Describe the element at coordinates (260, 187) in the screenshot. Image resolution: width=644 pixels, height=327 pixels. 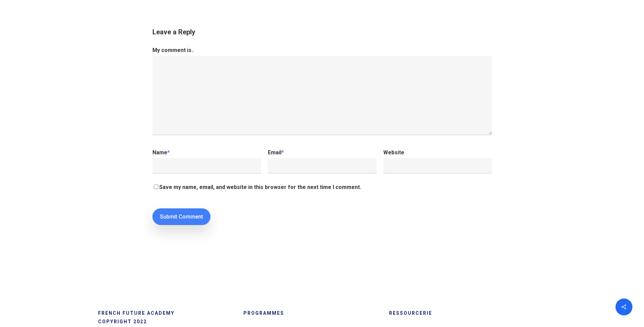
I see `label: Save my name, email, and website in this browser for the next time I comment.` at that location.